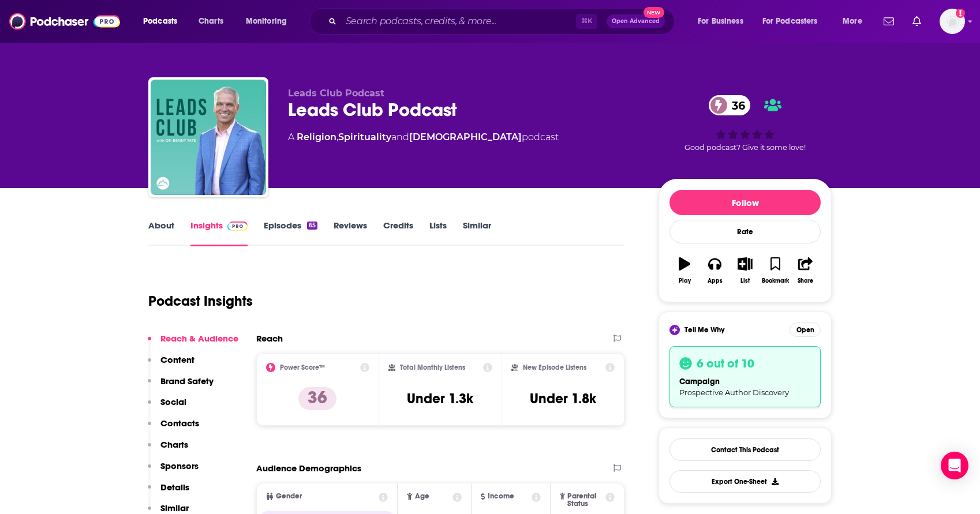 This screenshot has height=514, width=980. What do you see at coordinates (168, 450) in the screenshot?
I see `button: Charts` at bounding box center [168, 450].